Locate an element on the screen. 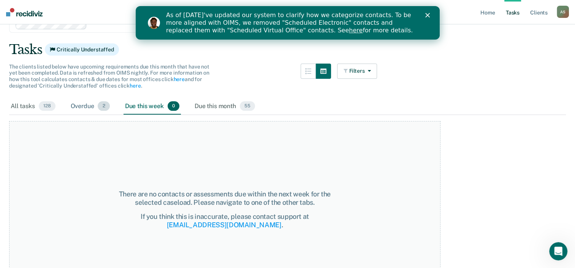  span: 55 is located at coordinates (248, 106).